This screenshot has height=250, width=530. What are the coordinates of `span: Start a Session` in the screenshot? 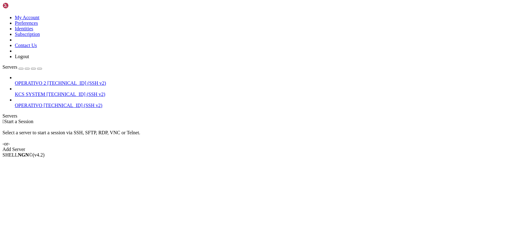 It's located at (19, 121).